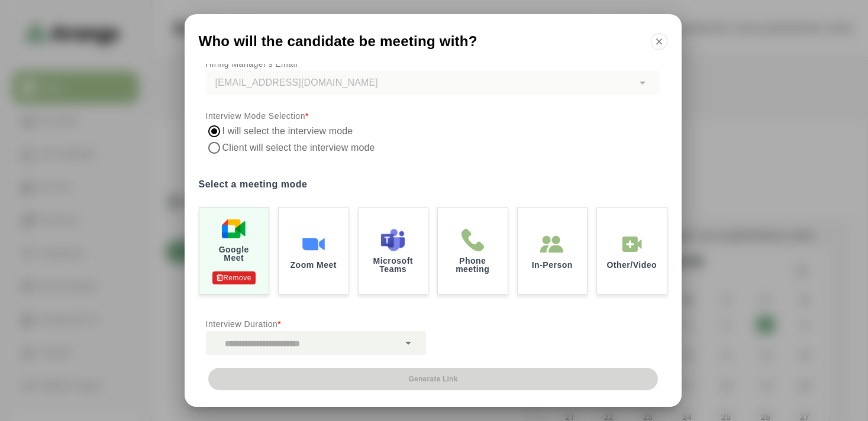  I want to click on p: Phone meeting, so click(473, 265).